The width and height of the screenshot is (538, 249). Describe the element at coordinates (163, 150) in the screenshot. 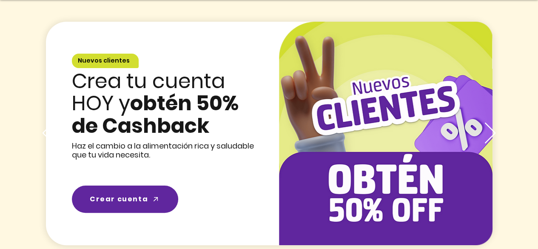

I see `span: Haz el cambio a la alimentación rica y saludable que tu vida necesita.` at that location.